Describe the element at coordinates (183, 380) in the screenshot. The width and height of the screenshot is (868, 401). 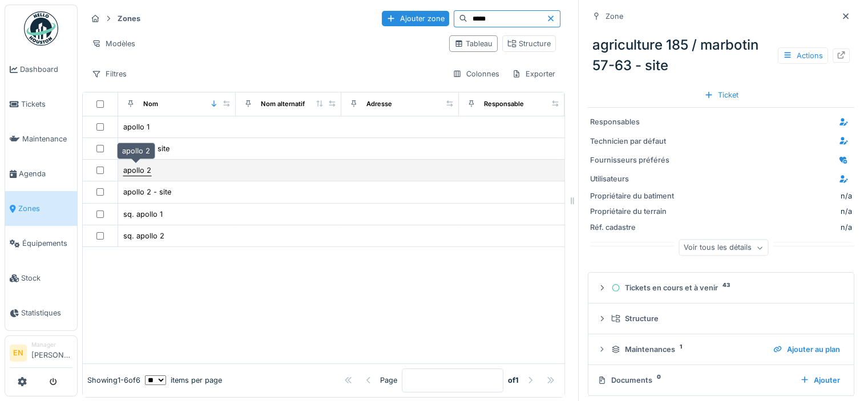
I see `div: items per page` at that location.